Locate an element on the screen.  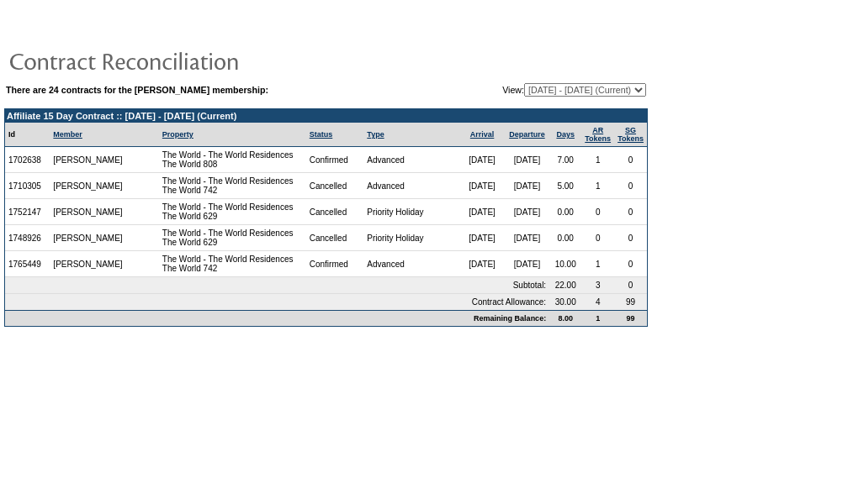
a: Arrival is located at coordinates (482, 135).